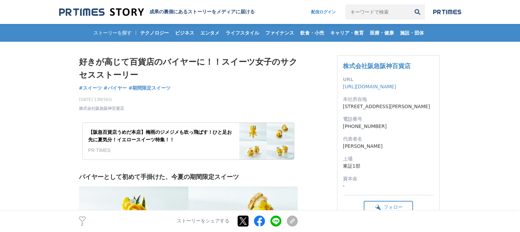  I want to click on span: ファイナンス, so click(280, 33).